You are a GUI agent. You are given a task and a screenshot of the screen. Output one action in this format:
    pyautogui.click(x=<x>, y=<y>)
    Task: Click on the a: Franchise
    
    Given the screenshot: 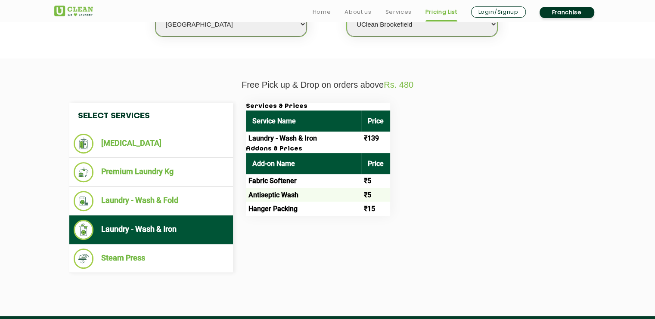 What is the action you would take?
    pyautogui.click(x=567, y=12)
    